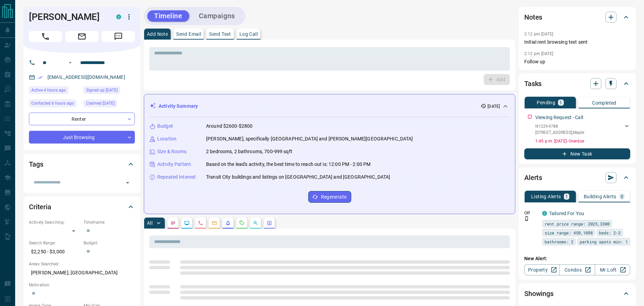  What do you see at coordinates (248, 34) in the screenshot?
I see `p: Log Call` at bounding box center [248, 34].